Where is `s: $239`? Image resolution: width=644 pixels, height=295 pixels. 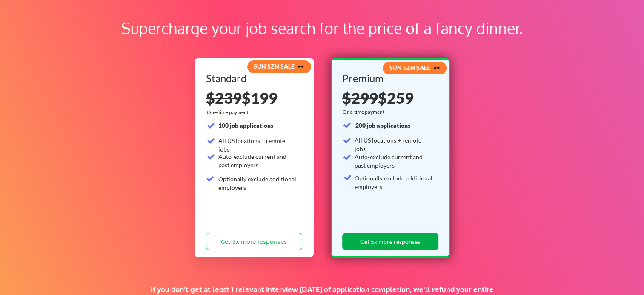
s: $239 is located at coordinates (224, 98).